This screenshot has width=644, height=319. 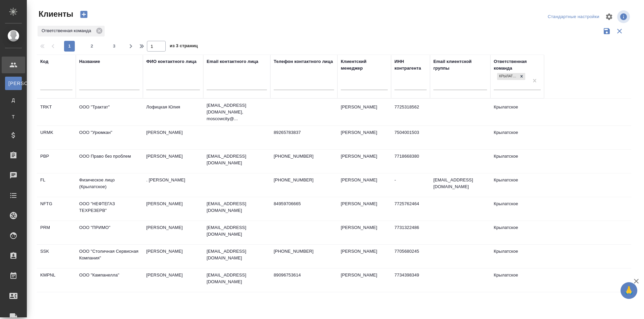 I want to click on td: NFTG, so click(x=56, y=209).